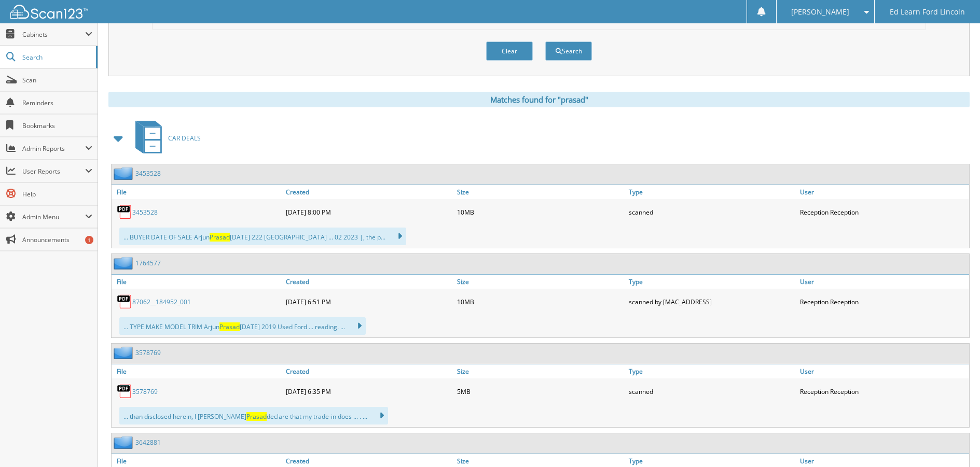 The height and width of the screenshot is (467, 980). Describe the element at coordinates (53, 217) in the screenshot. I see `span: Admin Menu` at that location.